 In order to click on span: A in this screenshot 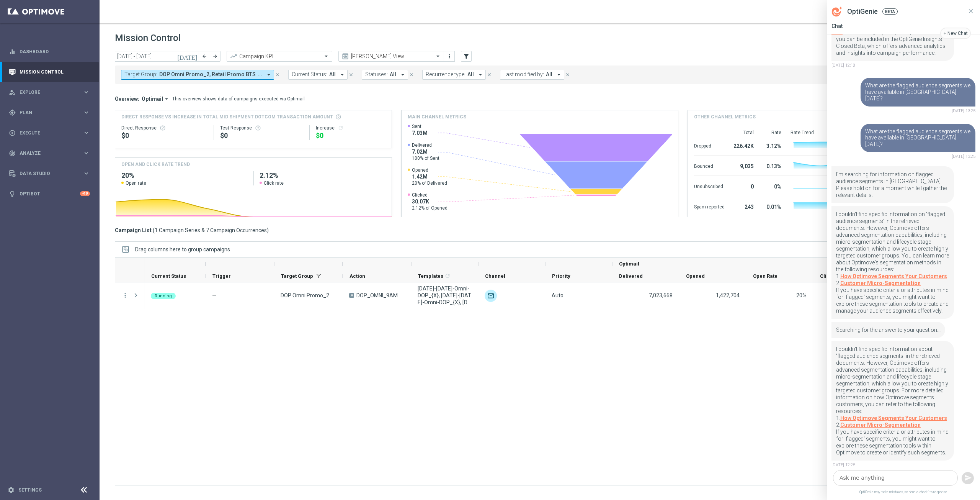, I will do `click(351, 296)`.